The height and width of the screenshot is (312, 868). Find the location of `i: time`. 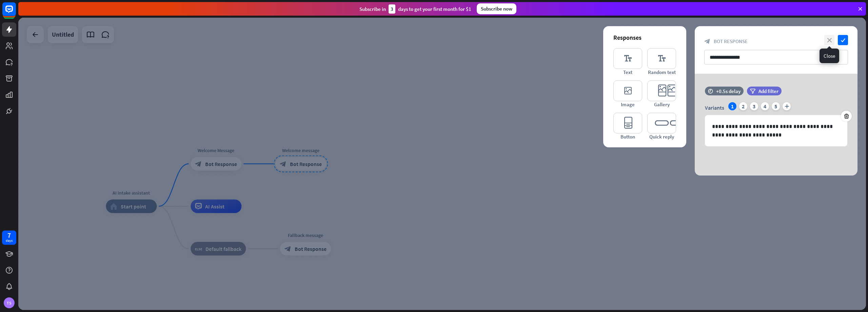

i: time is located at coordinates (711, 91).